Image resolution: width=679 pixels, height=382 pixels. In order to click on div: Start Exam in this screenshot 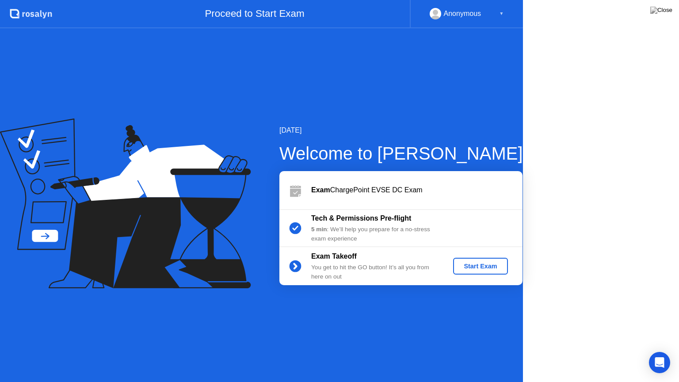, I will do `click(480, 266)`.